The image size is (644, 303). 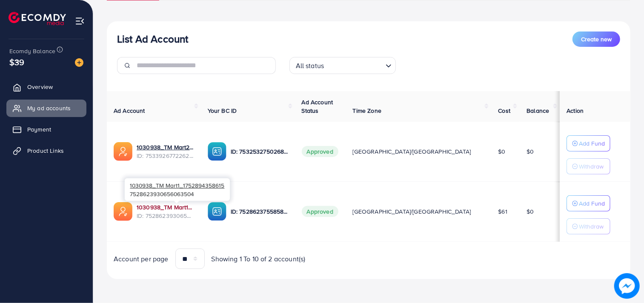 I want to click on span: Ad Account Status, so click(x=318, y=106).